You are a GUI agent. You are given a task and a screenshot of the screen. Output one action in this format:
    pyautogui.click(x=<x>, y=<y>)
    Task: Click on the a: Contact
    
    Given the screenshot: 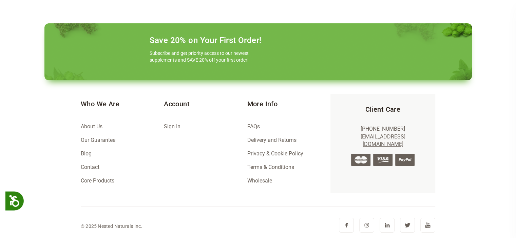 What is the action you would take?
    pyautogui.click(x=90, y=167)
    